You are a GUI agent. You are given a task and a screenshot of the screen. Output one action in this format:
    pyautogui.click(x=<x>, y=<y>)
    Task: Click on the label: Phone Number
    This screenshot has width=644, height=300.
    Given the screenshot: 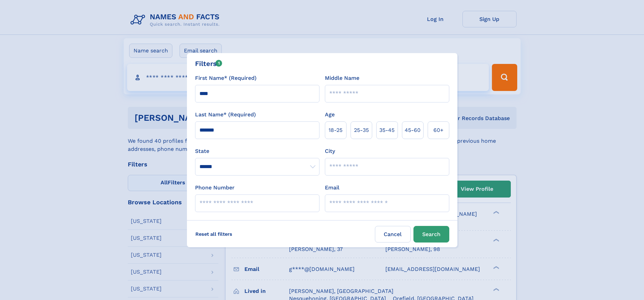 What is the action you would take?
    pyautogui.click(x=214, y=187)
    